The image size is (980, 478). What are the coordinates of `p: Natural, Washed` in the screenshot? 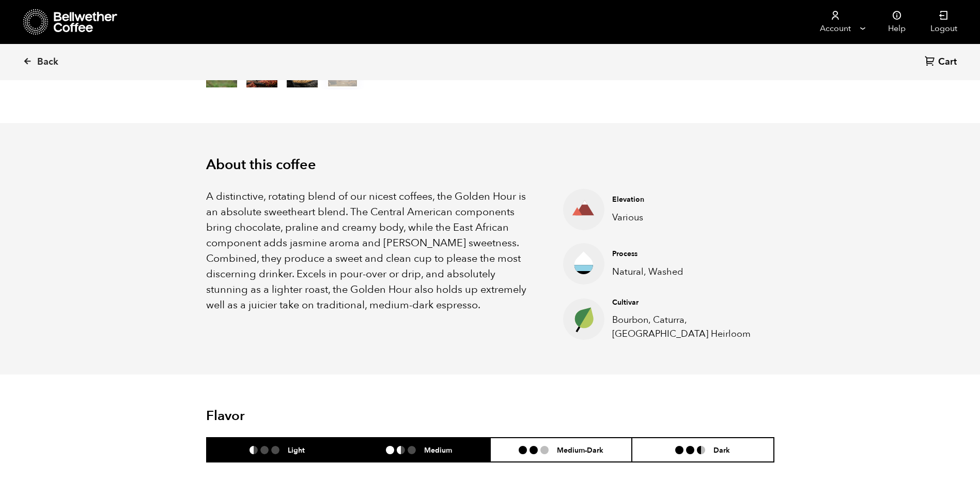 It's located at (686, 272).